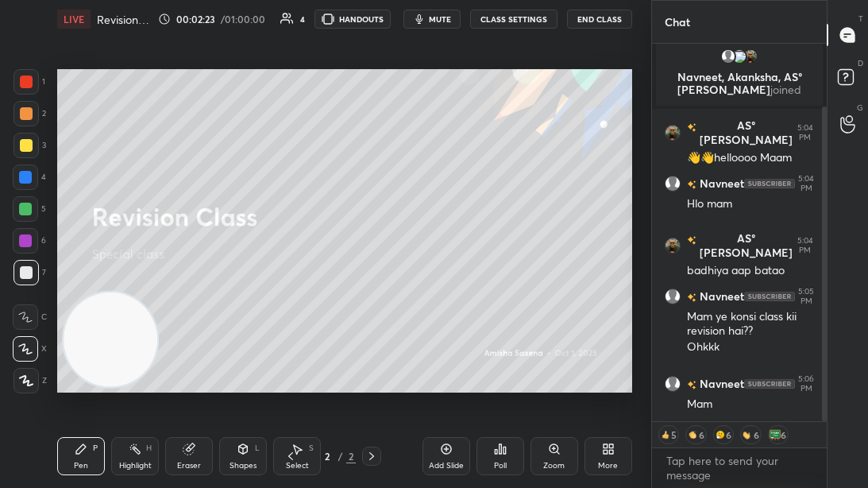 The height and width of the screenshot is (488, 868). Describe the element at coordinates (29, 273) in the screenshot. I see `div: 7` at that location.